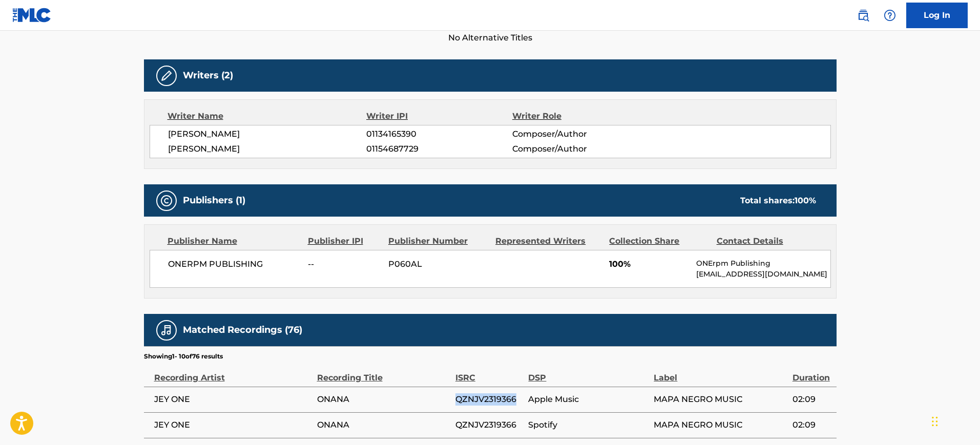  What do you see at coordinates (649, 265) in the screenshot?
I see `span: 100%` at bounding box center [649, 265].